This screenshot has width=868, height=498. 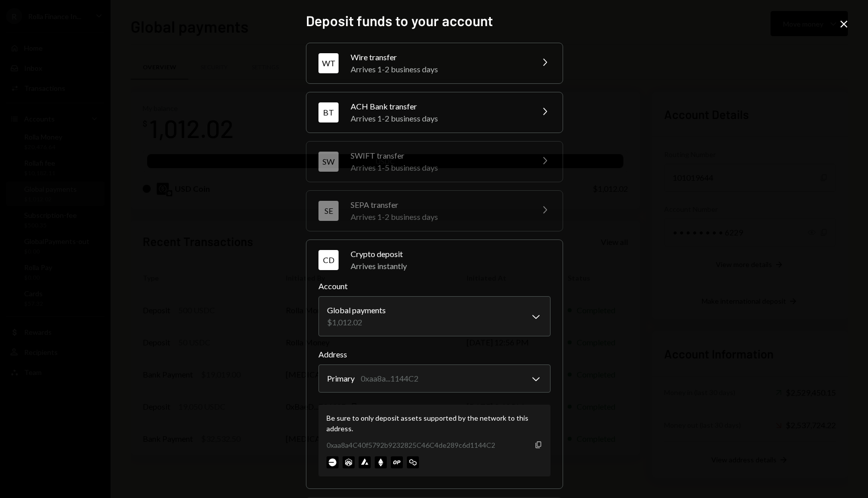 I want to click on div: SW, so click(x=328, y=162).